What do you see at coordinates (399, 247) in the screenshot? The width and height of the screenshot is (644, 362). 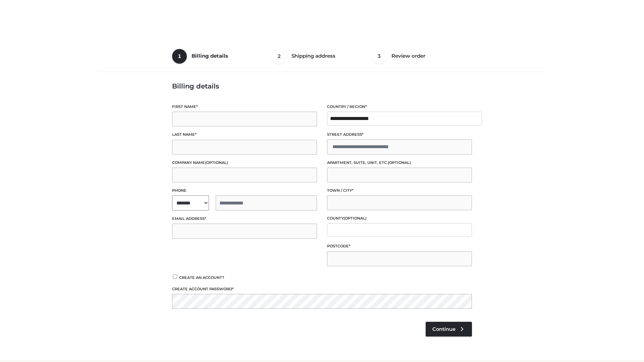 I see `label: Postcode` at bounding box center [399, 247].